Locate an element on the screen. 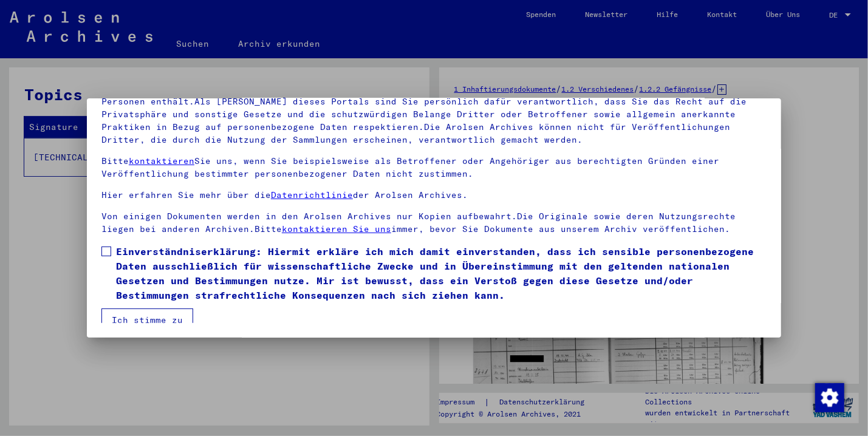  a: Datenrichtlinie is located at coordinates (311, 195).